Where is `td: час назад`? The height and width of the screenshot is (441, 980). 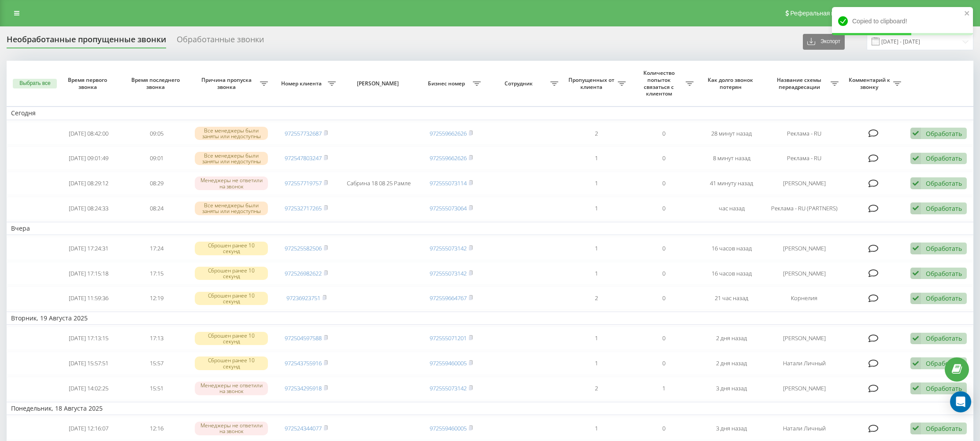
td: час назад is located at coordinates (732, 208).